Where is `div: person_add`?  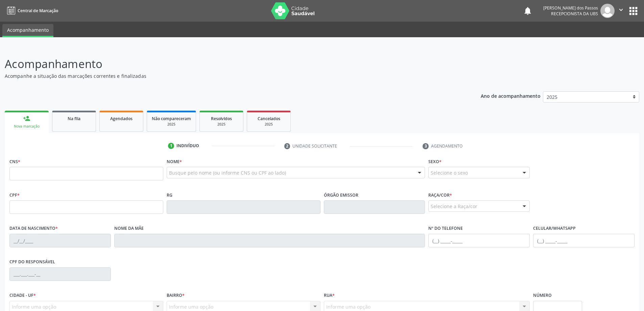 div: person_add is located at coordinates (27, 118).